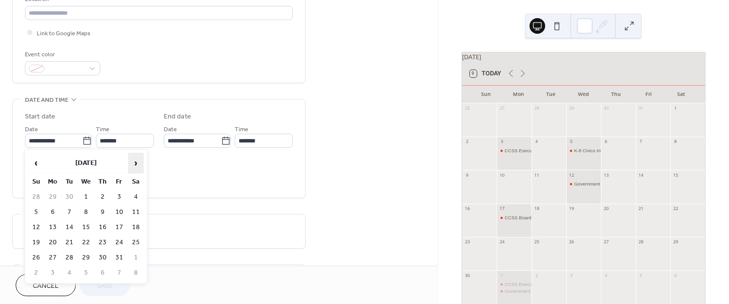  What do you see at coordinates (583, 94) in the screenshot?
I see `div: Wed` at bounding box center [583, 94].